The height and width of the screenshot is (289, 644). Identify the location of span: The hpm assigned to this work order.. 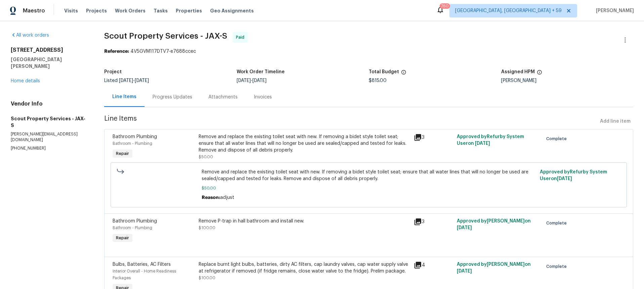
(540, 74).